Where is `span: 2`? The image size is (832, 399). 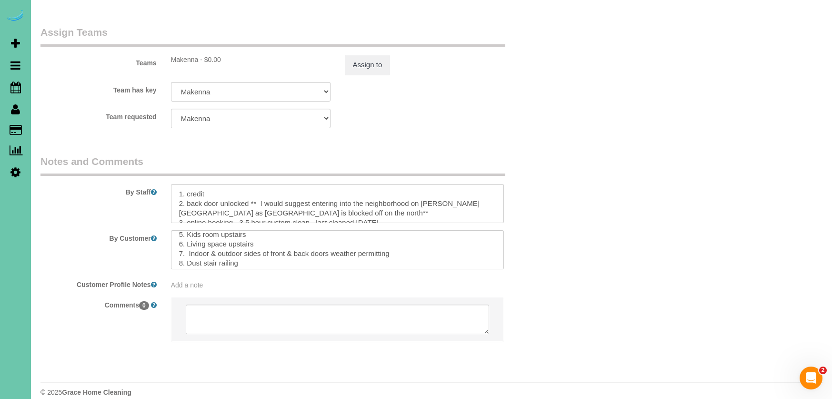 span: 2 is located at coordinates (823, 370).